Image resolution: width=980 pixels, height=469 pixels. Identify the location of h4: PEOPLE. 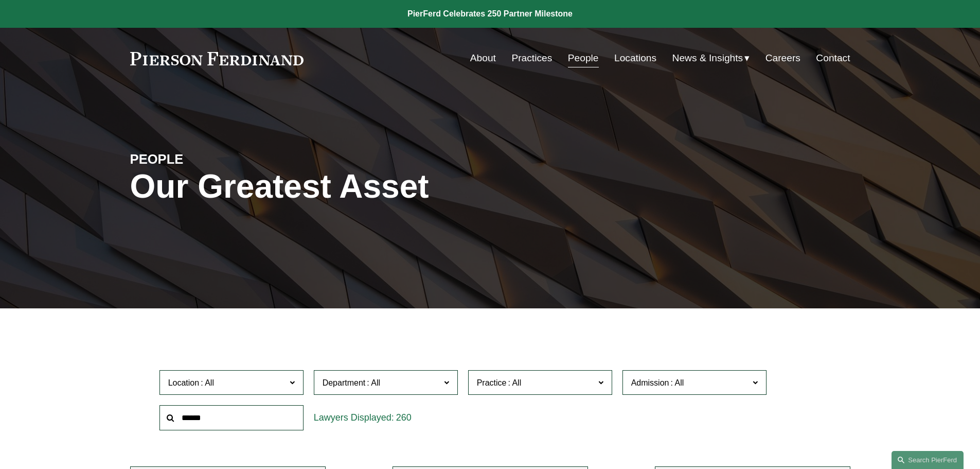
(220, 159).